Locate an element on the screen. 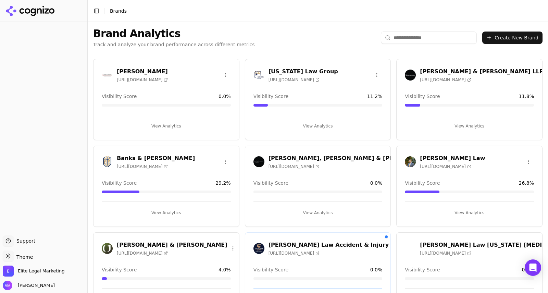 The width and height of the screenshot is (548, 293). span: 11.8 % is located at coordinates (527, 96).